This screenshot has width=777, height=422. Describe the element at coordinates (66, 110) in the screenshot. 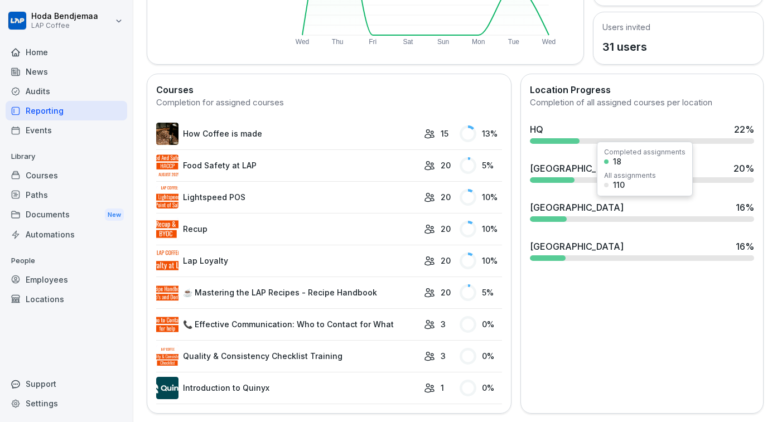

I see `div: Reporting` at that location.